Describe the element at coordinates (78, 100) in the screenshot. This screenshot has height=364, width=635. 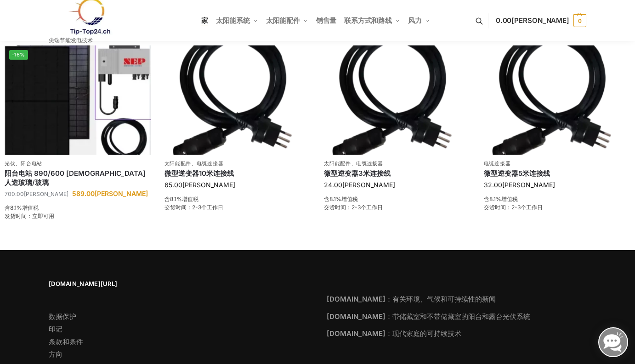
I see `img: 主页 10` at that location.